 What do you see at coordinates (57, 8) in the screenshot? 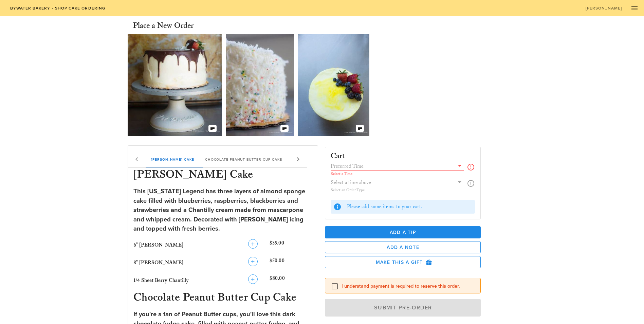
I see `a: Bywater Bakery - Shop Cake Ordering` at bounding box center [57, 8].